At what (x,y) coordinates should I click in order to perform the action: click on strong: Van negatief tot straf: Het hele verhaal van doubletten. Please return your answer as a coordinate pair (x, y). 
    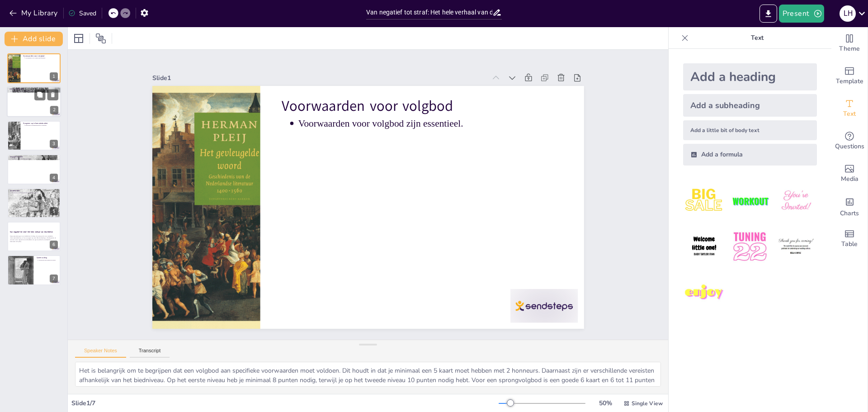
    Looking at the image, I should click on (31, 232).